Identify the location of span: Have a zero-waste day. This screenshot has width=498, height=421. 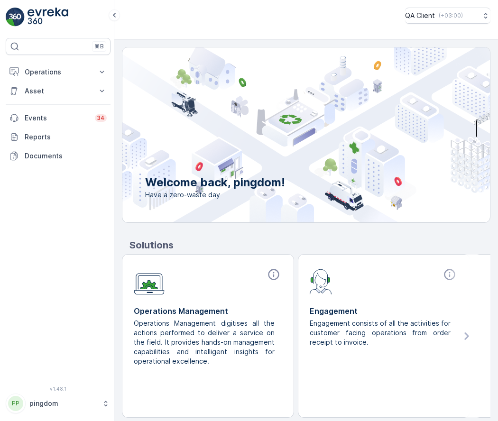
(215, 195).